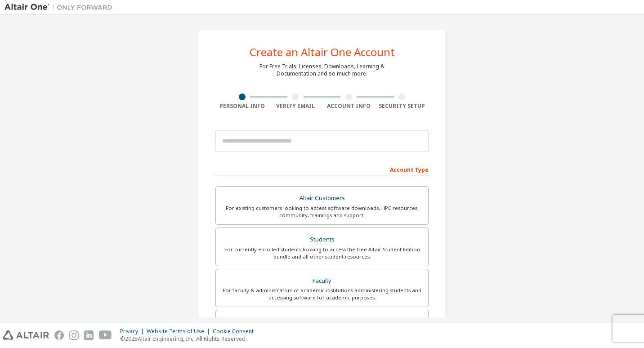 This screenshot has height=348, width=644. What do you see at coordinates (322, 253) in the screenshot?
I see `div: For currently enrolled students looking to access the free Altair Student Edition bundle and all ...` at bounding box center [322, 253].